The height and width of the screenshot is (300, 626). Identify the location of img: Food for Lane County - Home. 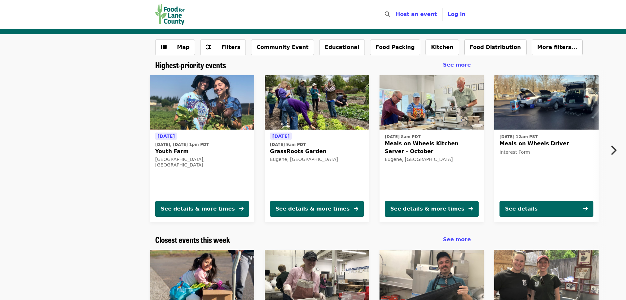
(170, 14).